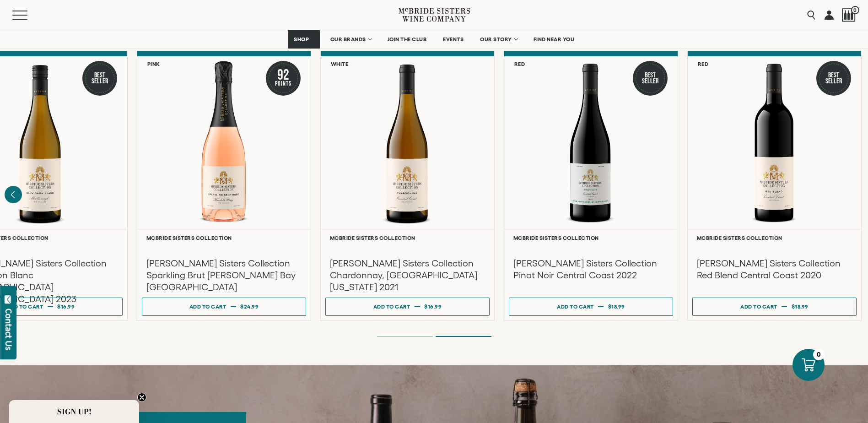  Describe the element at coordinates (74, 412) in the screenshot. I see `div: SIGN UP!Close teaser` at that location.